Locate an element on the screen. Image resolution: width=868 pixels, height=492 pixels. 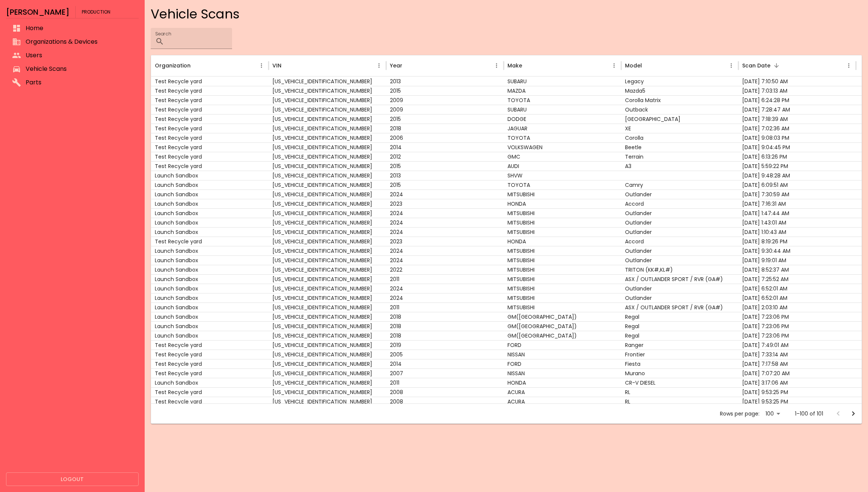
div: 9/9/2025, 6:13:26 PM is located at coordinates (797, 157).